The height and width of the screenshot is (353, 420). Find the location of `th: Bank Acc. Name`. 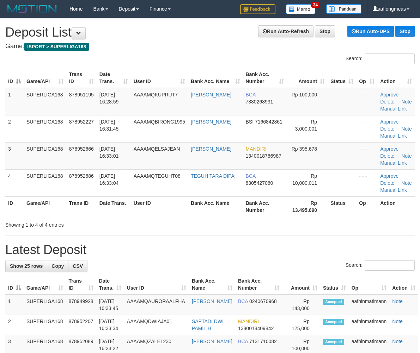

th: Bank Acc. Name is located at coordinates (215, 206).